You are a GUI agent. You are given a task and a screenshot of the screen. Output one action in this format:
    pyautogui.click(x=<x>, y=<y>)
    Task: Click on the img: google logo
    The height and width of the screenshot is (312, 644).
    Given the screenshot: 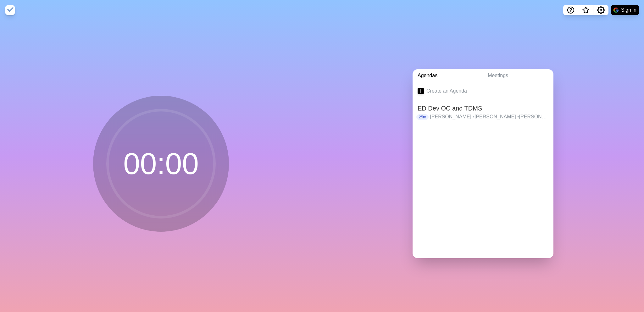 What is the action you would take?
    pyautogui.click(x=616, y=10)
    